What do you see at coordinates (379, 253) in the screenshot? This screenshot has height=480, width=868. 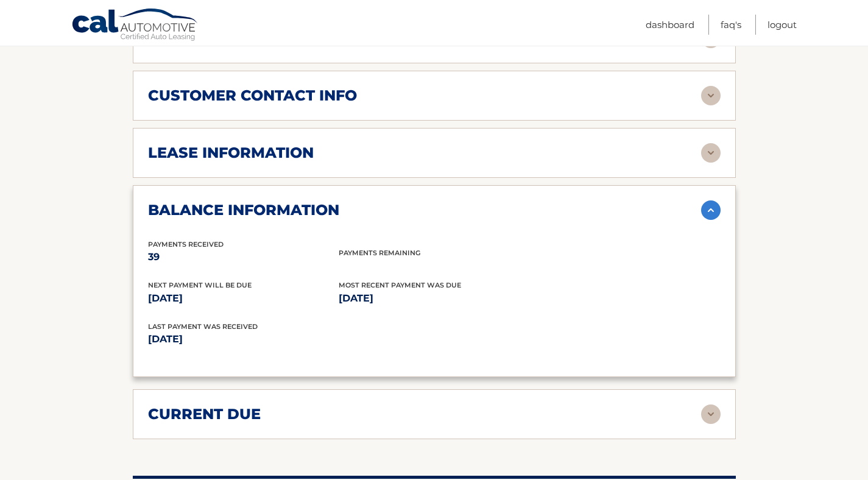 I see `span: Payments Remaining` at bounding box center [379, 253].